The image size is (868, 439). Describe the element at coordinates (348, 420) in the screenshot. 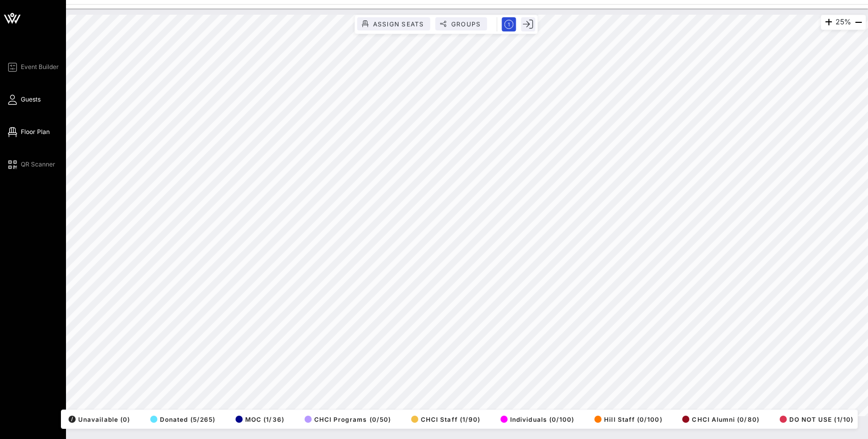

I see `span: CHCI Programs (0/50)` at that location.